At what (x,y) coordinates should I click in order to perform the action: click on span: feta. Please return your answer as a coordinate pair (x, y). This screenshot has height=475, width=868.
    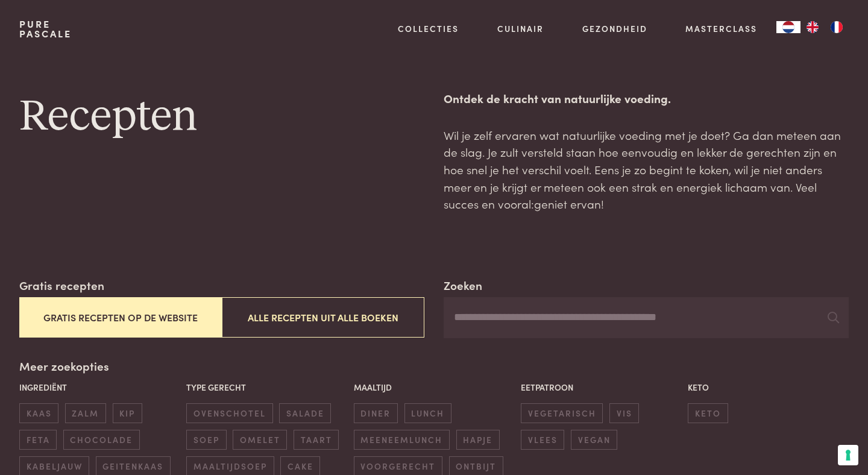
    Looking at the image, I should click on (38, 440).